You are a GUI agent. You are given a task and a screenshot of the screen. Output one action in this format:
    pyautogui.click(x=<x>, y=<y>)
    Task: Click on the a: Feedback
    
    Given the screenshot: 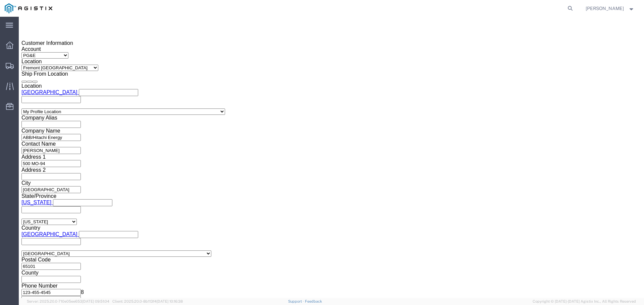 What is the action you would take?
    pyautogui.click(x=313, y=301)
    